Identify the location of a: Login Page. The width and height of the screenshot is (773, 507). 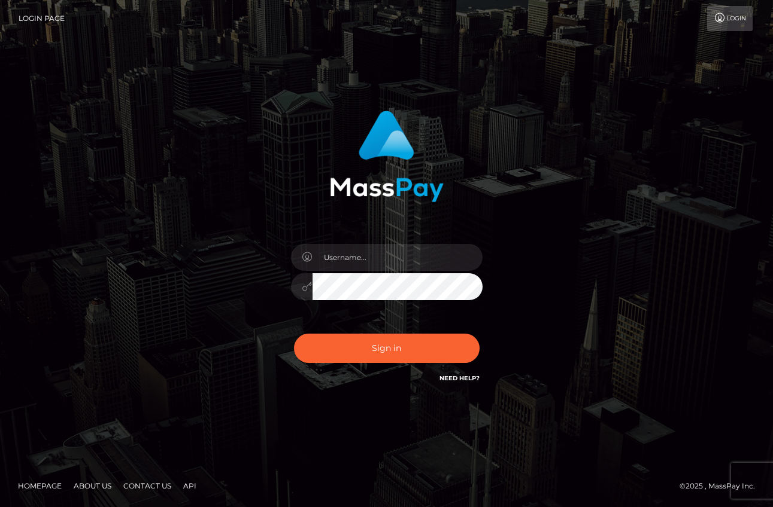
(41, 19).